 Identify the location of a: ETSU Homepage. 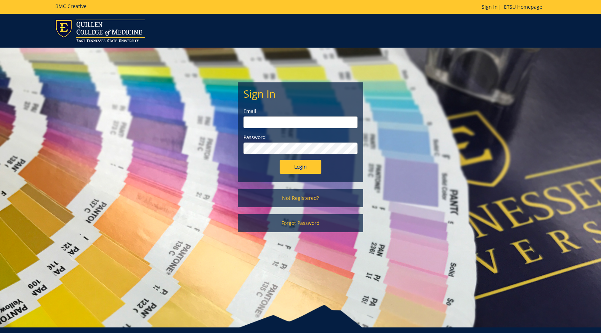
(523, 7).